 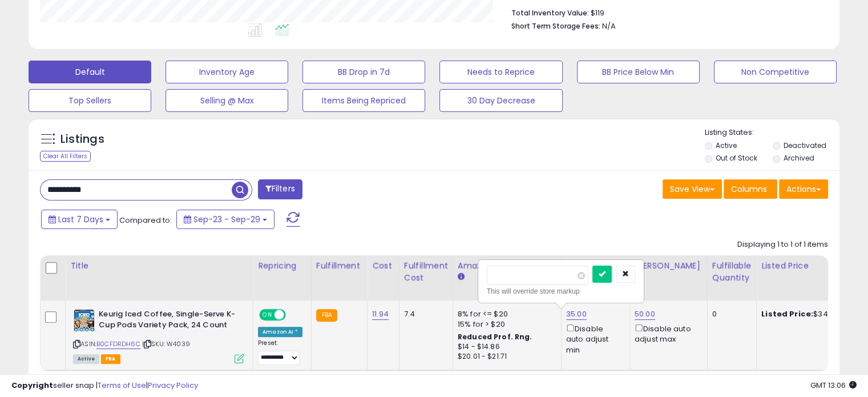 I want to click on div: joined the conversation, so click(x=121, y=220).